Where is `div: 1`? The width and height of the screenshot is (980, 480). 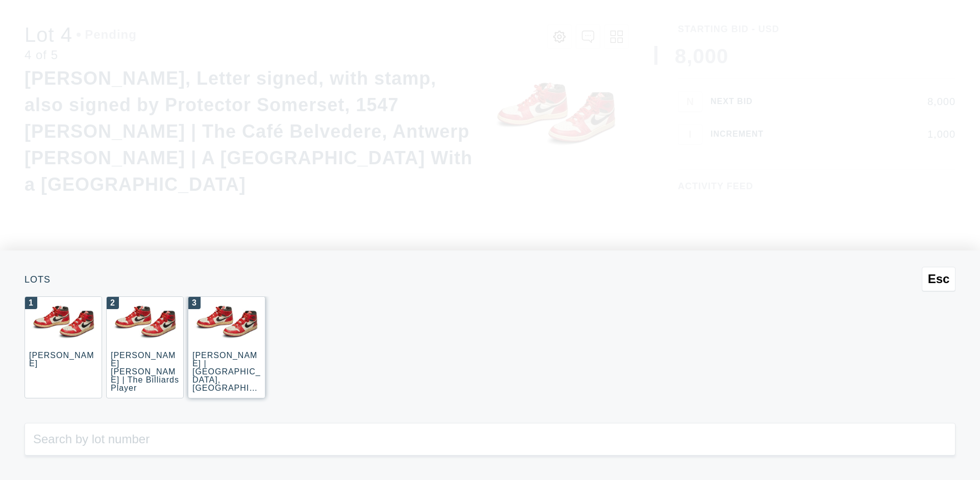
div: 1 is located at coordinates (31, 303).